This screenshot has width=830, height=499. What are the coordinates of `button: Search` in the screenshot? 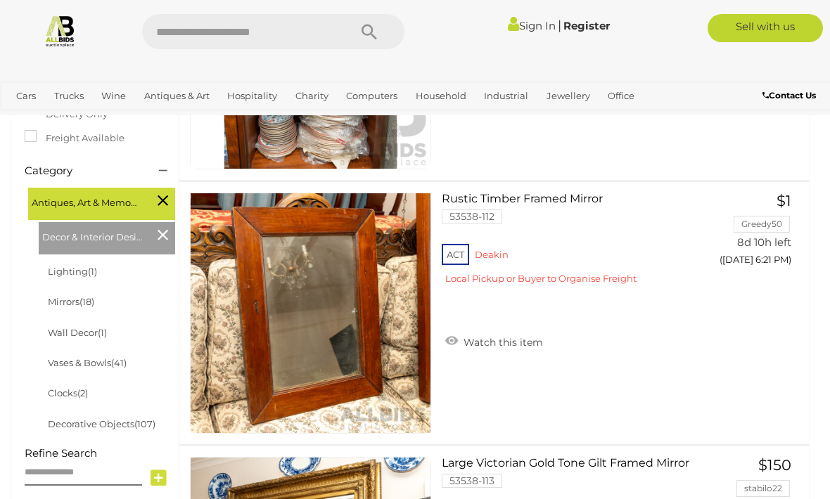 It's located at (369, 32).